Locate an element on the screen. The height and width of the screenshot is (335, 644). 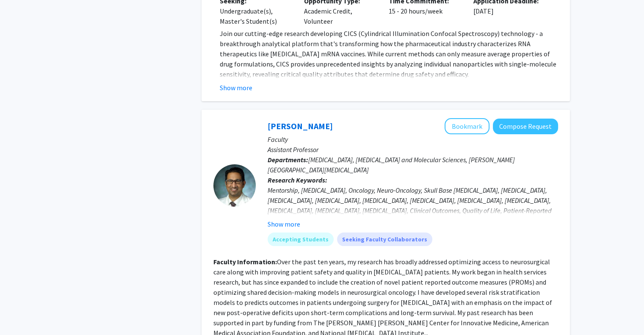
button: Compose Request to Raj Mukherjee is located at coordinates (525, 126).